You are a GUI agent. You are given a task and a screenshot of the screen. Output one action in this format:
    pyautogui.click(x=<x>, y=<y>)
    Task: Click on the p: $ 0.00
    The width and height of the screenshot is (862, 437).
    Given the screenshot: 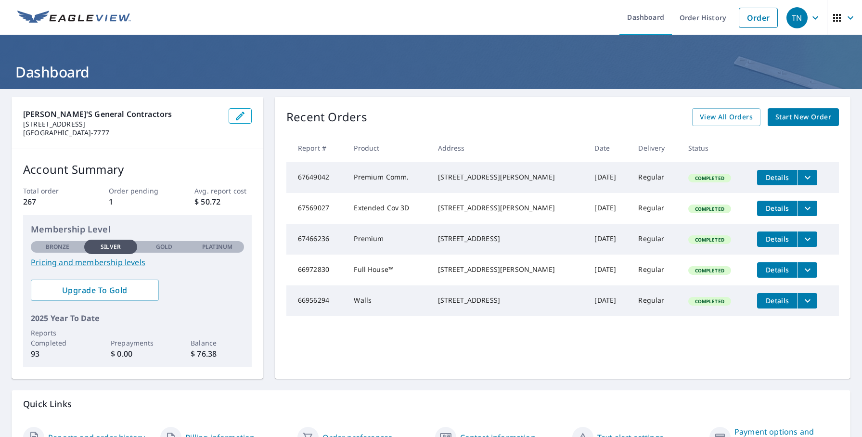 What is the action you would take?
    pyautogui.click(x=137, y=354)
    